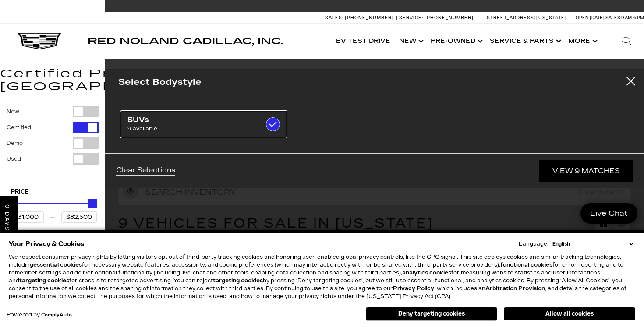 This screenshot has width=644, height=327. I want to click on div: Powered by, so click(39, 315).